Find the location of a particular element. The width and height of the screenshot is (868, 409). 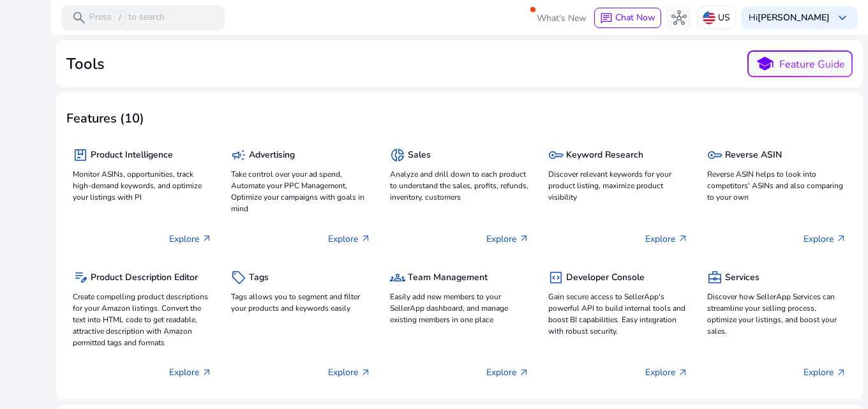

h3: Features (10) is located at coordinates (105, 119).